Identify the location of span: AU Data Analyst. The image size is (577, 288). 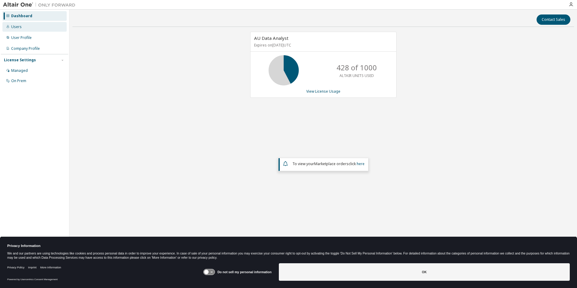
(271, 38).